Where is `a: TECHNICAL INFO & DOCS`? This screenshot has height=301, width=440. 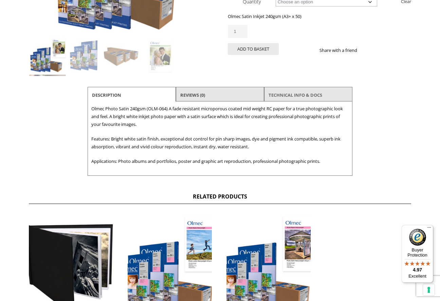 a: TECHNICAL INFO & DOCS is located at coordinates (295, 95).